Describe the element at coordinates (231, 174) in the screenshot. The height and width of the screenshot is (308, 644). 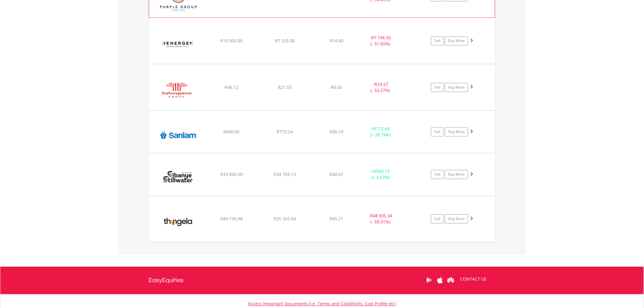
I see `span: R33 800.00` at that location.